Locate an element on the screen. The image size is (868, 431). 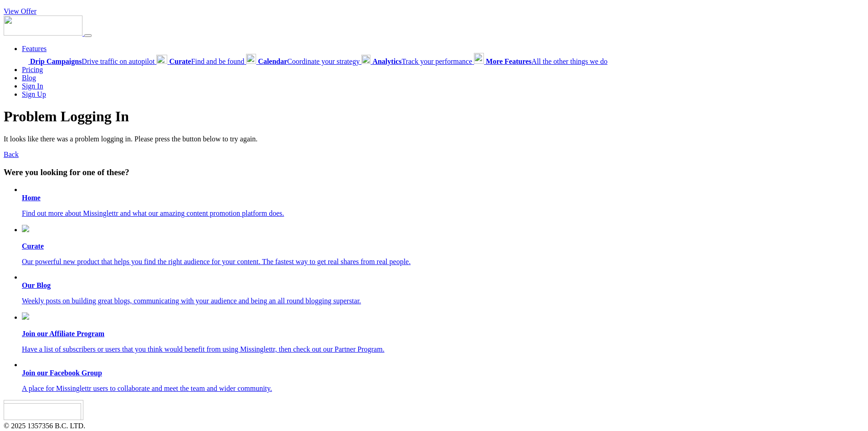
b: More Features is located at coordinates (508, 61).